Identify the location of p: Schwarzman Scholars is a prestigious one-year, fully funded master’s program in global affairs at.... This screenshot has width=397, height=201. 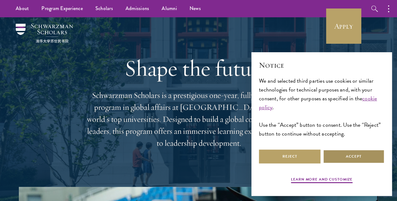
(199, 119).